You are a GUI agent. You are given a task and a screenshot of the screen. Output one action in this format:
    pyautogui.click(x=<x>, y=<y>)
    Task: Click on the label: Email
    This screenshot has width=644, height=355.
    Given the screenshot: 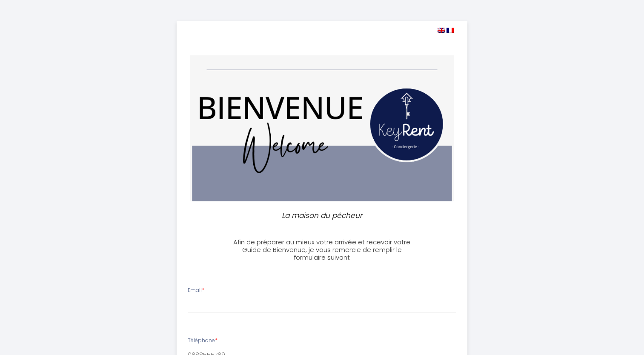 What is the action you would take?
    pyautogui.click(x=195, y=290)
    